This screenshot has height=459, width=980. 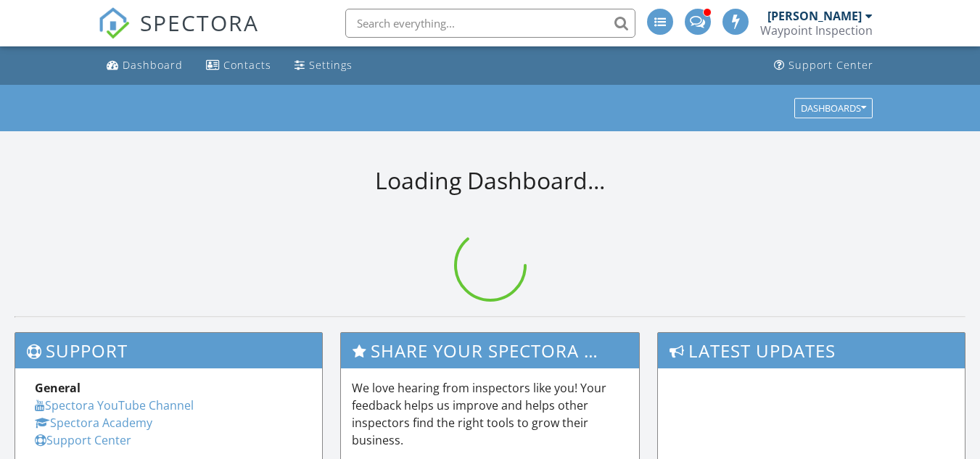 I want to click on button: Dashboards, so click(x=833, y=108).